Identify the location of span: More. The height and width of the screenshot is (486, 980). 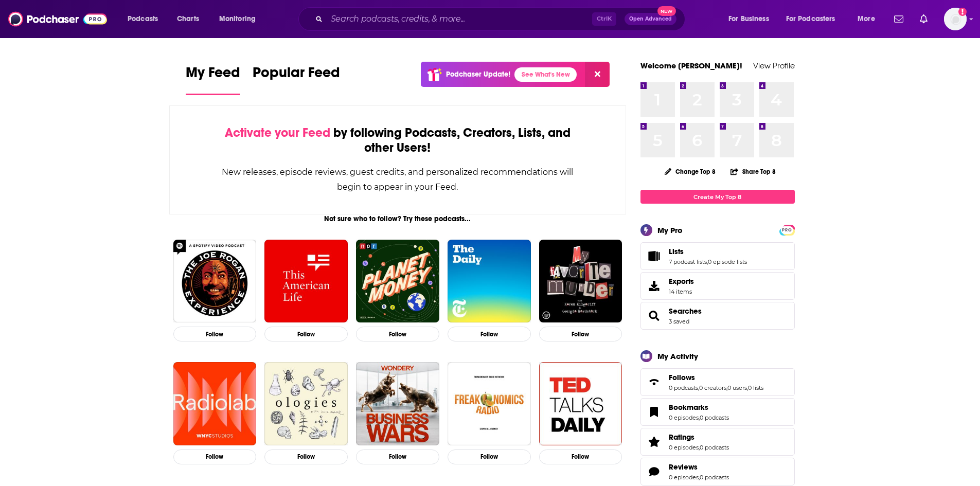
(867, 19).